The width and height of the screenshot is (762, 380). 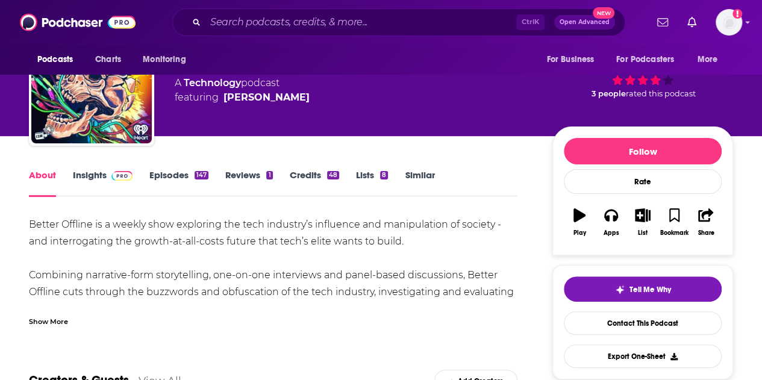 I want to click on button: Share, so click(x=706, y=222).